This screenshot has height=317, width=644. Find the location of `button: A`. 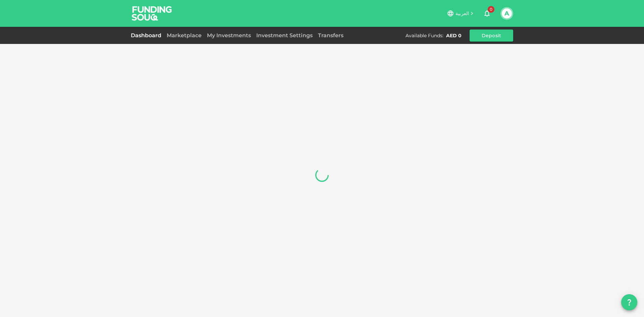

button: A is located at coordinates (507, 13).